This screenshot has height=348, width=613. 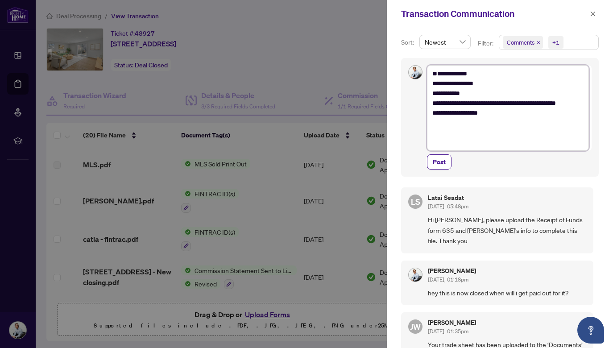 I want to click on span: Newest, so click(x=445, y=42).